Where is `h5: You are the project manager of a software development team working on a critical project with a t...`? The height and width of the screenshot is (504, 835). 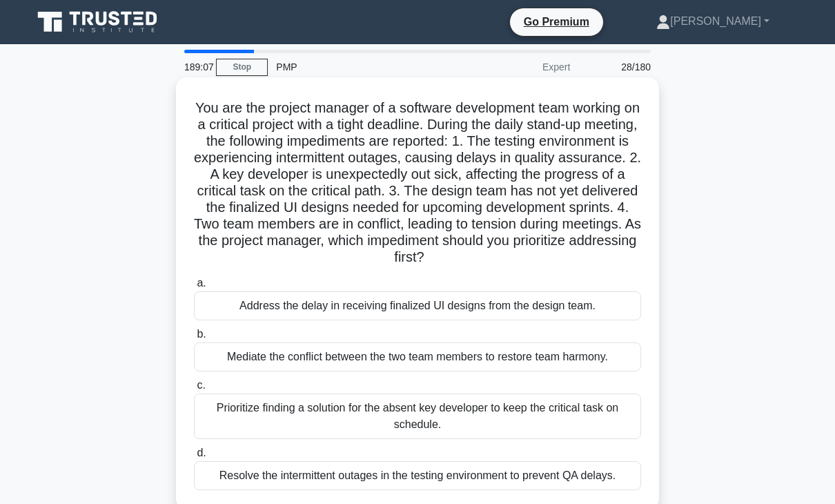
h5: You are the project manager of a software development team working on a critical project with a t... is located at coordinates (417, 183).